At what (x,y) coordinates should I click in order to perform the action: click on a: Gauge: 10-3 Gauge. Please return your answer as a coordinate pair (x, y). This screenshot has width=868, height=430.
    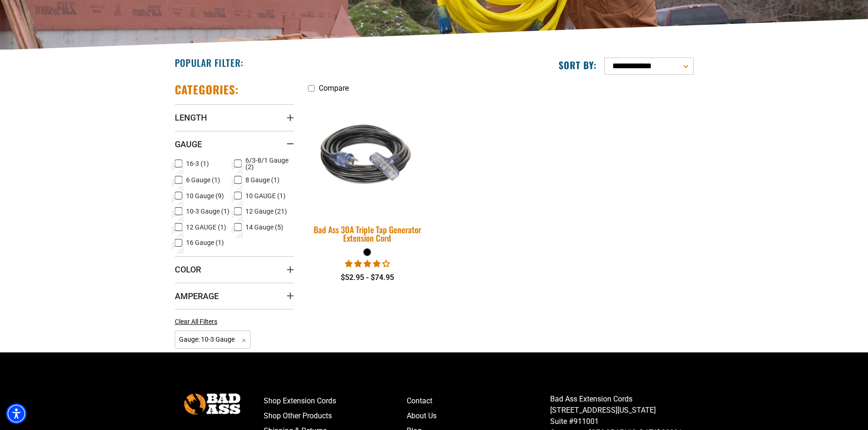
    Looking at the image, I should click on (213, 339).